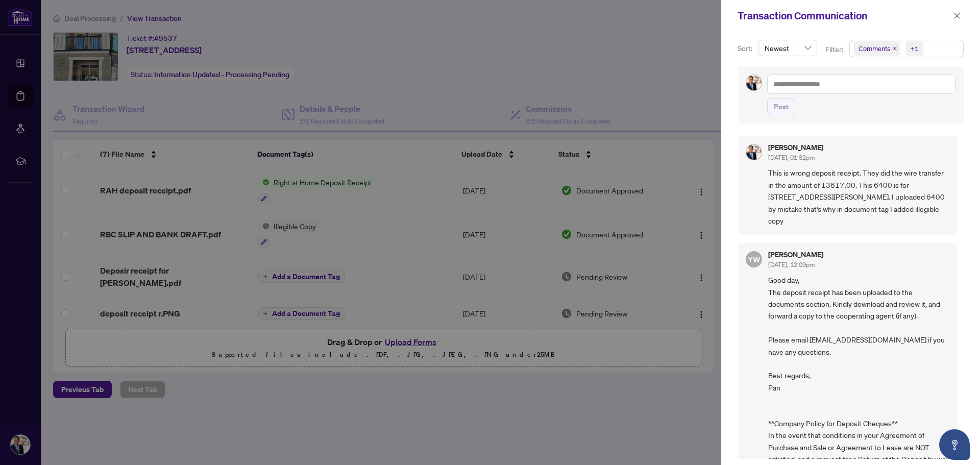 Image resolution: width=980 pixels, height=465 pixels. Describe the element at coordinates (955, 444) in the screenshot. I see `button: Open asap` at that location.